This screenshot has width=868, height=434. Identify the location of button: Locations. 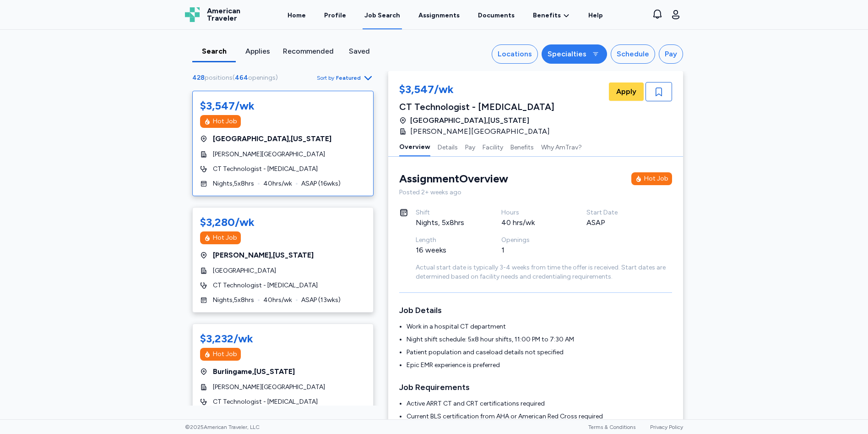
(515, 54).